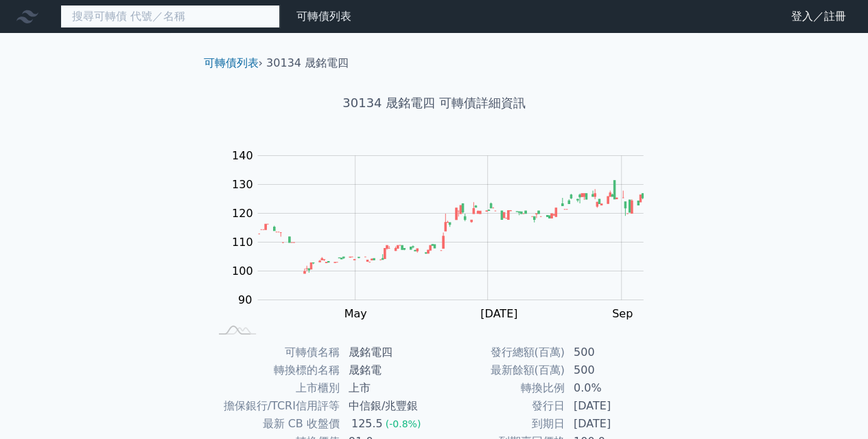  What do you see at coordinates (242, 271) in the screenshot?
I see `tspan: 100` at bounding box center [242, 271].